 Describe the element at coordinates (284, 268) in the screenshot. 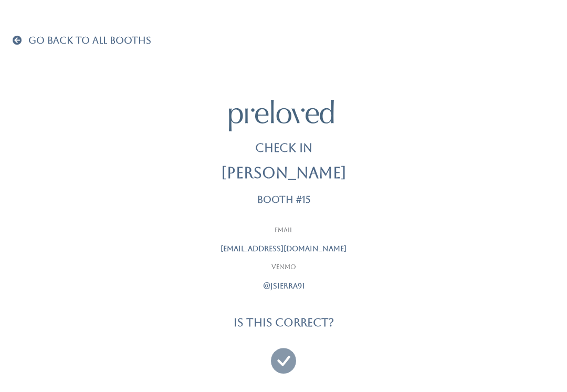

I see `p: Venmo` at that location.